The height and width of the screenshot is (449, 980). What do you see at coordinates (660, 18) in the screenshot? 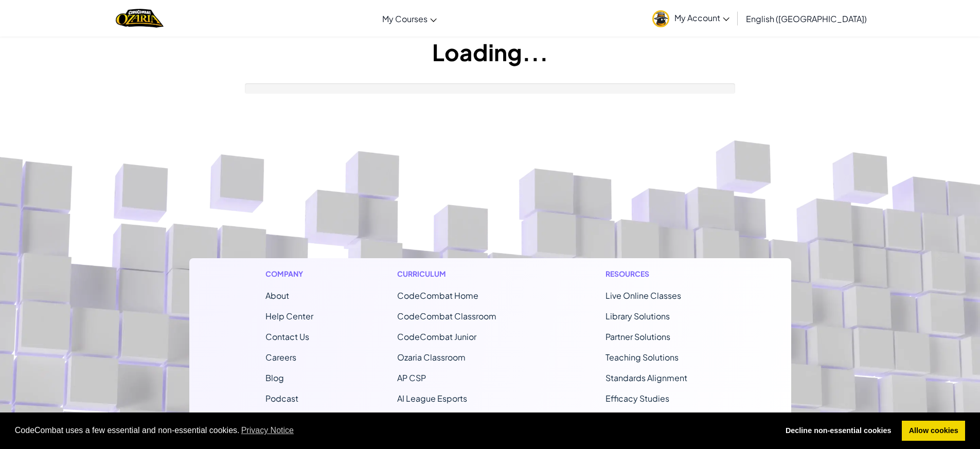
I see `img: avatar` at bounding box center [660, 18].